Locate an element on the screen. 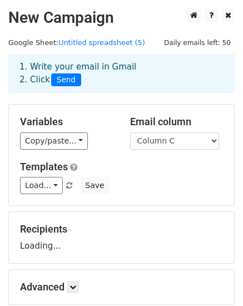 Image resolution: width=243 pixels, height=306 pixels. a: Daily emails left: 50 is located at coordinates (197, 42).